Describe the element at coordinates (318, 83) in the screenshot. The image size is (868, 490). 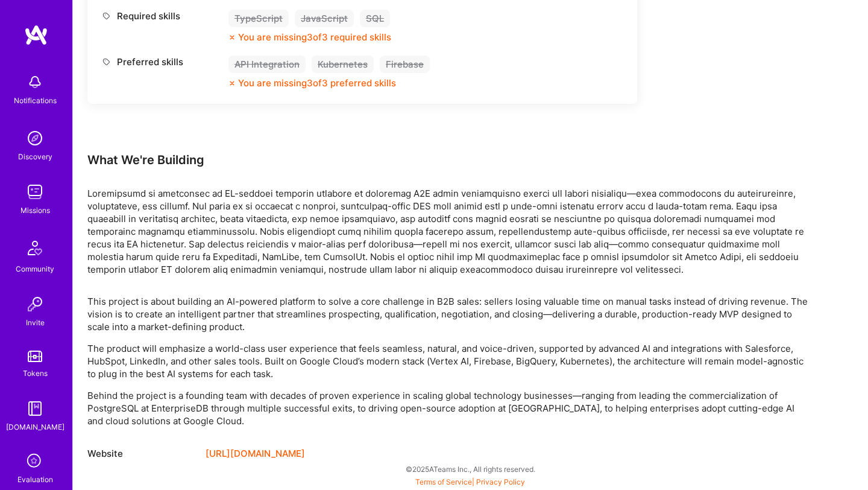
I see `div: You are missing 3 of 3 preferred skills` at that location.